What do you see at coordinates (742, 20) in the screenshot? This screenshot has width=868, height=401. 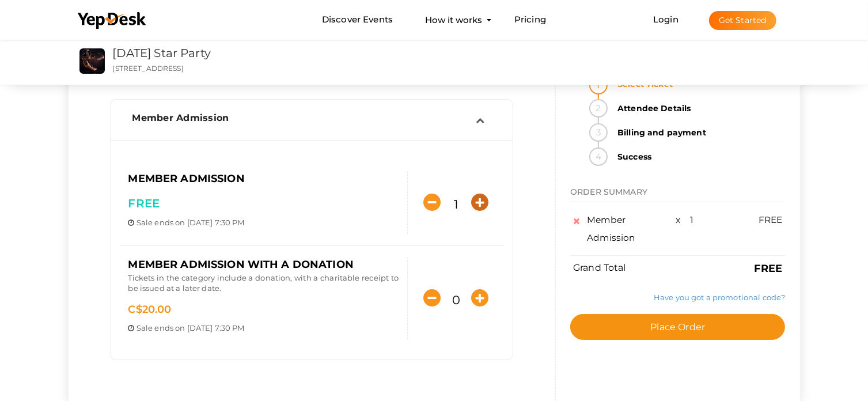 I see `button: Get Started` at bounding box center [742, 20].